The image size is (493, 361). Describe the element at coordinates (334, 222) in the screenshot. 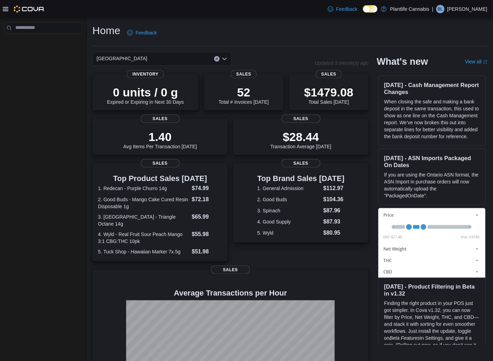

I see `dd: $87.93` at that location.